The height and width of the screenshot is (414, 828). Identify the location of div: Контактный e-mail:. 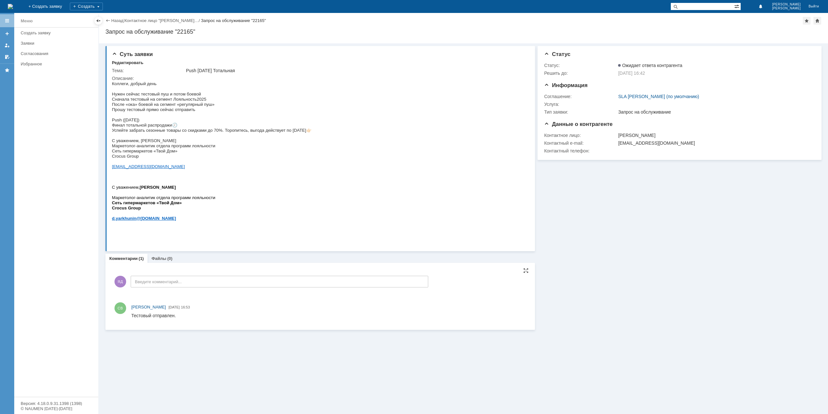
(581, 143).